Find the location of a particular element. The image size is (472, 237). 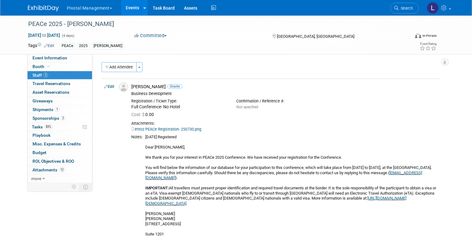

span: Giveaways is located at coordinates (42, 101).